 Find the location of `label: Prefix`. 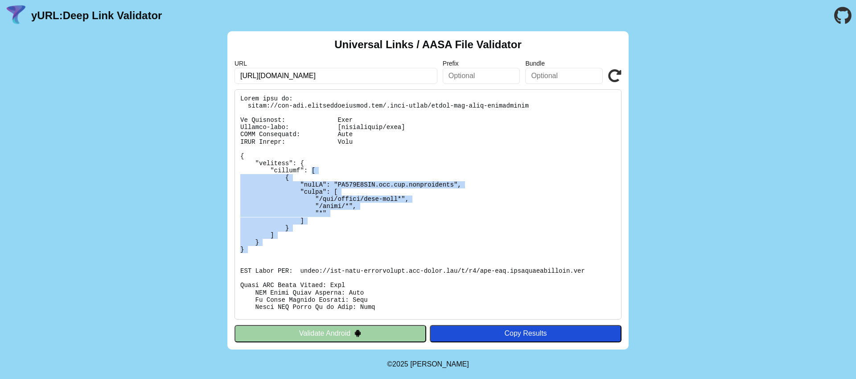

label: Prefix is located at coordinates (482, 63).